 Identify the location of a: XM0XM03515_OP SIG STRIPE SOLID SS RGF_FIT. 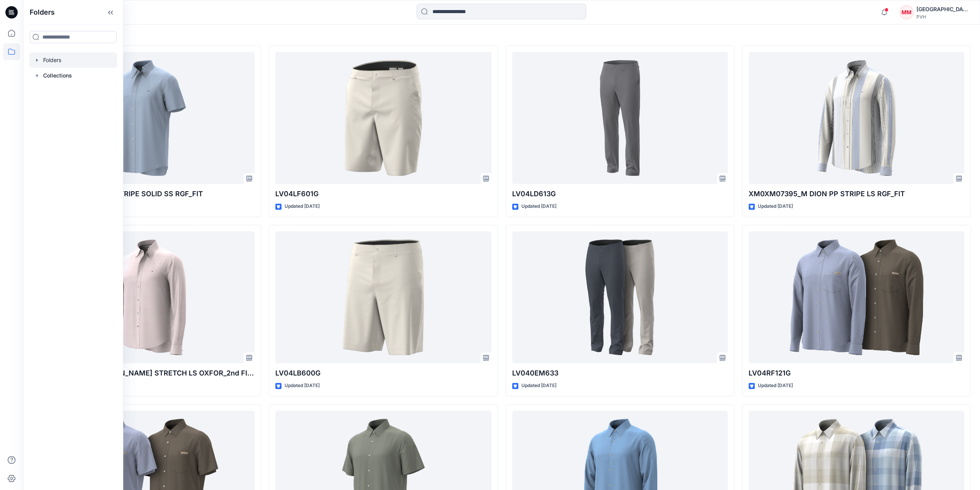
(147, 118).